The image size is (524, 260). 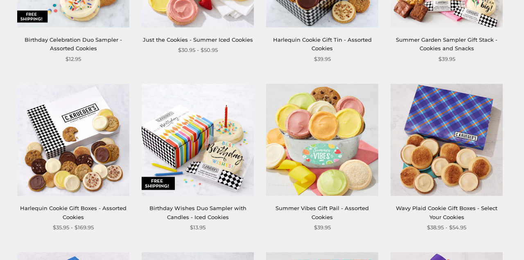 I want to click on span: $30.95 - $50.95, so click(x=198, y=50).